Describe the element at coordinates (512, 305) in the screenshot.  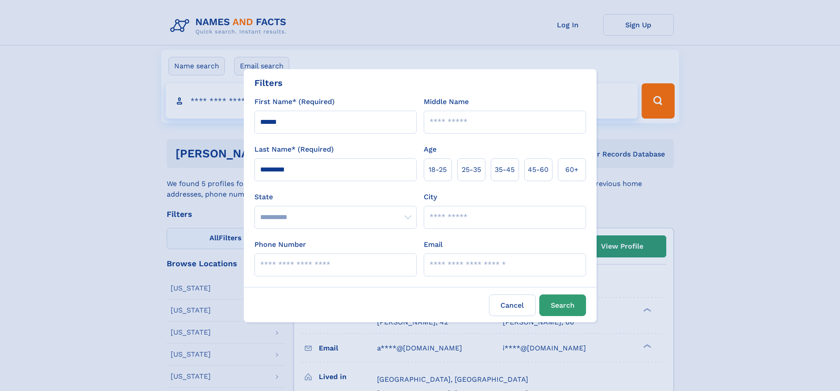
I see `label: Cancel` at that location.